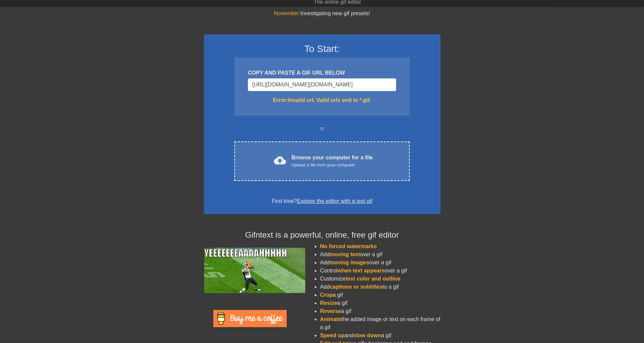  What do you see at coordinates (287, 13) in the screenshot?
I see `span: November:` at bounding box center [287, 13].